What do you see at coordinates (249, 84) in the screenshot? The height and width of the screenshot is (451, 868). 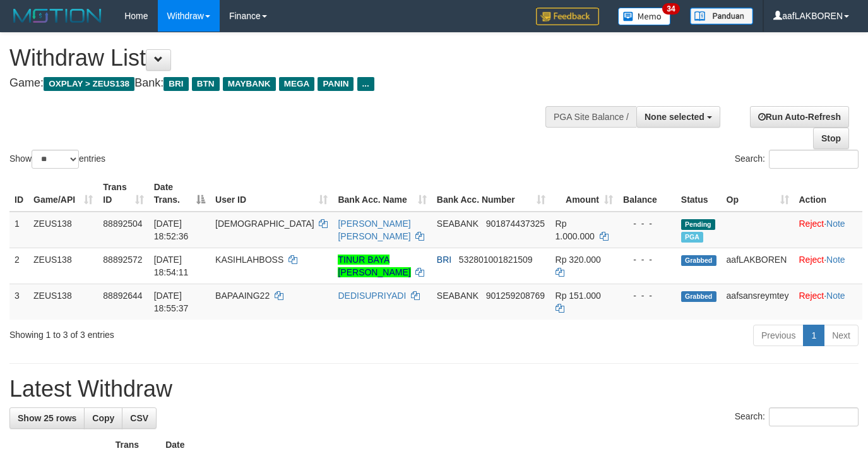 I see `span: MAYBANK` at bounding box center [249, 84].